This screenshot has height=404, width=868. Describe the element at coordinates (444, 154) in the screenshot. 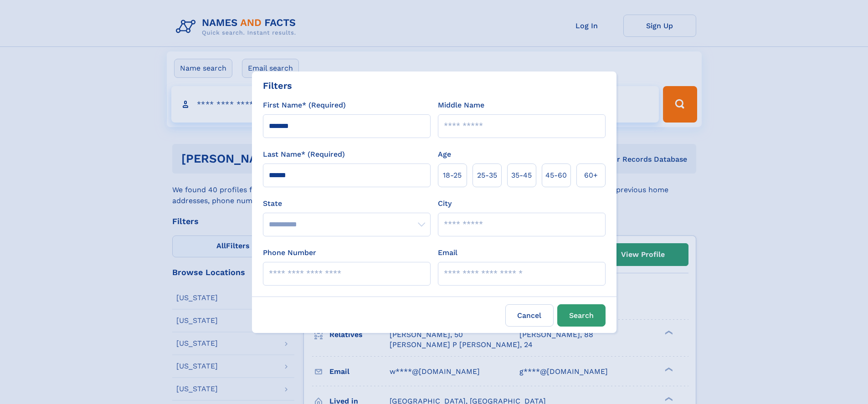

I see `label: Age` at that location.